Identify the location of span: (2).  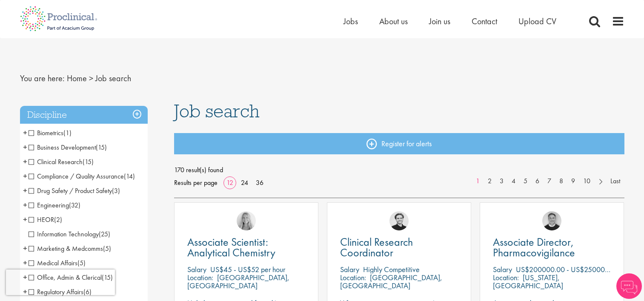
(58, 220).